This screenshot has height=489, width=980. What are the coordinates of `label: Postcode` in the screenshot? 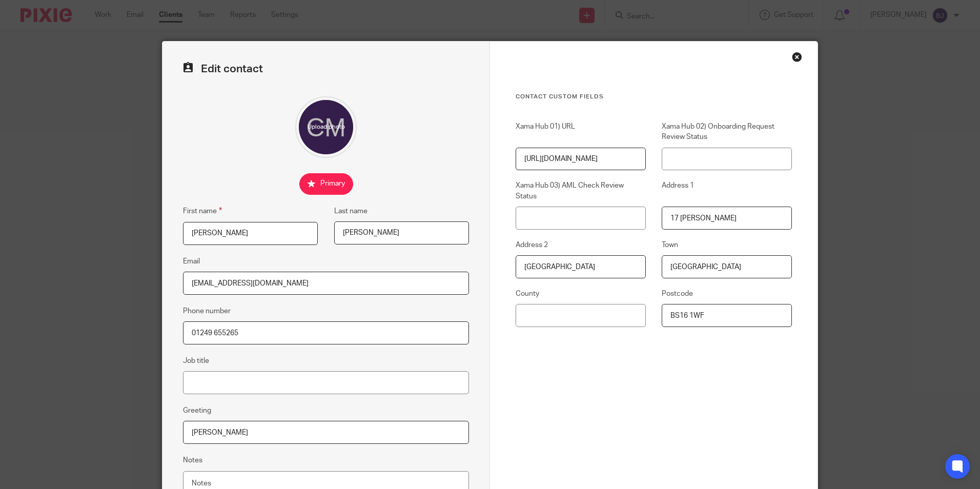 It's located at (727, 294).